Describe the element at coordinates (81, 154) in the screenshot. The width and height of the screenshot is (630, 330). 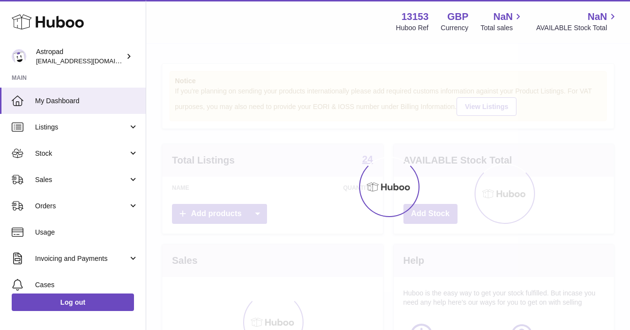
I see `span: Stock` at that location.